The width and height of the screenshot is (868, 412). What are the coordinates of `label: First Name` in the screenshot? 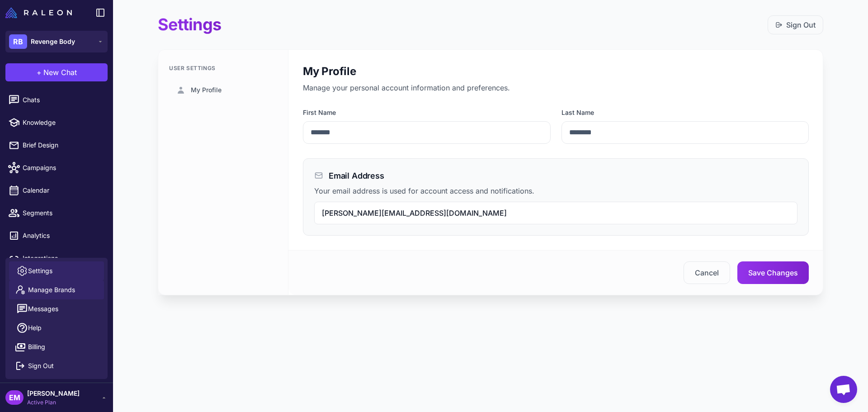 It's located at (427, 112).